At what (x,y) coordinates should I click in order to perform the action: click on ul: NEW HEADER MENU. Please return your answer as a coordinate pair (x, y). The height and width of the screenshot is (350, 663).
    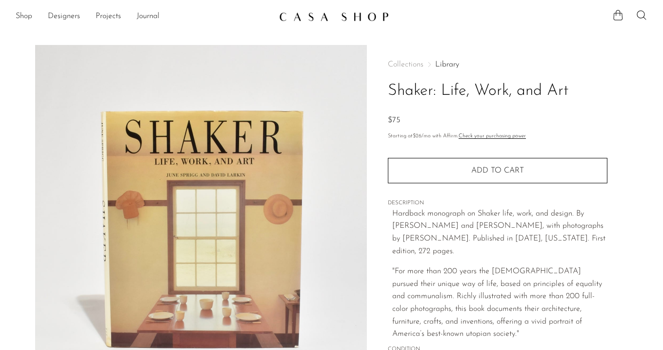
    Looking at the image, I should click on (144, 17).